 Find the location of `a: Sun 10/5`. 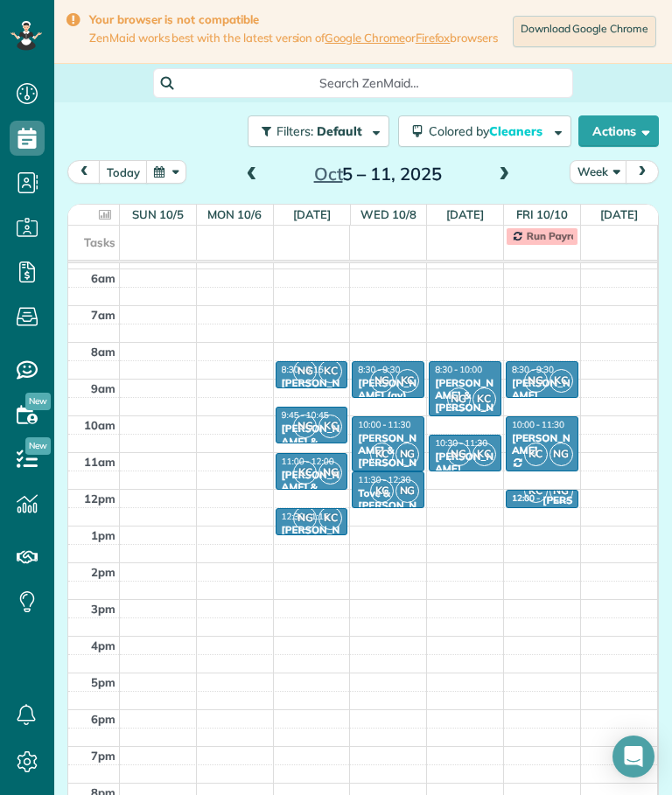

a: Sun 10/5 is located at coordinates (157, 215).